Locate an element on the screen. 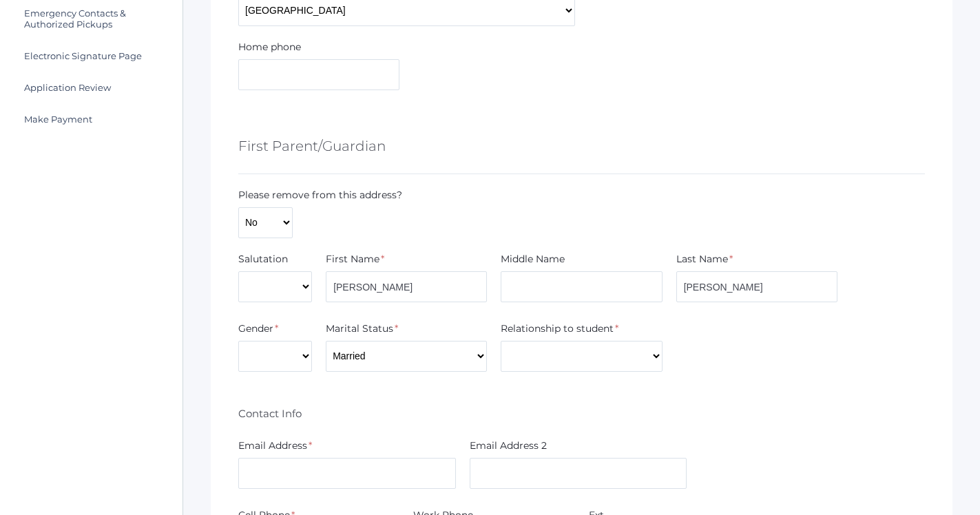 The height and width of the screenshot is (515, 980). label: Last Name is located at coordinates (701, 259).